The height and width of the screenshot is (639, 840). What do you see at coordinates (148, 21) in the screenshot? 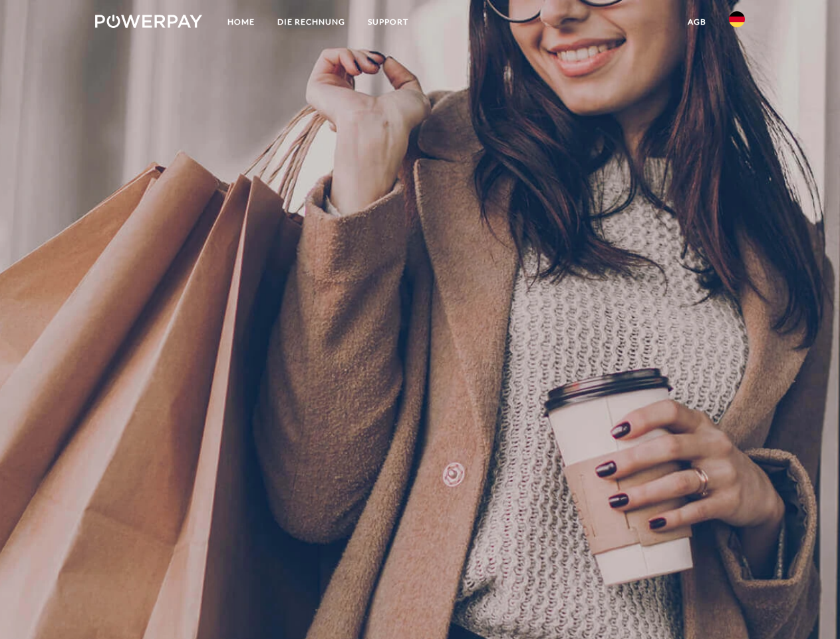
I see `img: logo-powerpay-white.svg` at bounding box center [148, 21].